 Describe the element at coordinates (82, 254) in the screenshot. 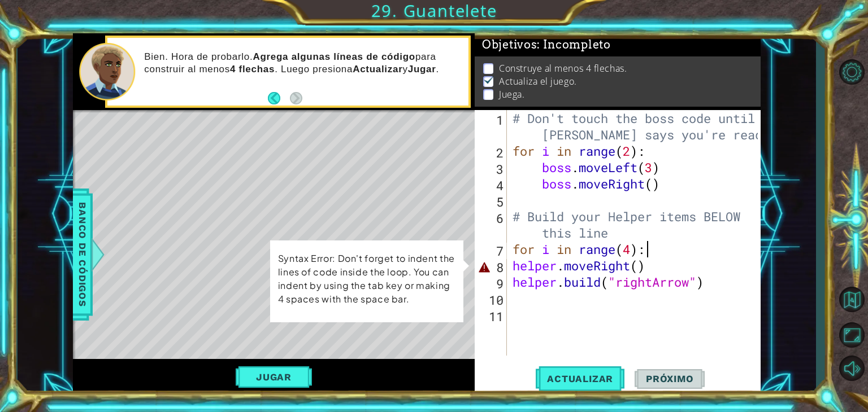

I see `span: Banco de códigos` at that location.